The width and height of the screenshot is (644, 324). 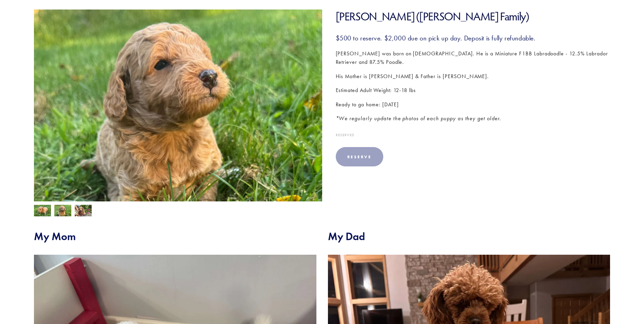 What do you see at coordinates (473, 135) in the screenshot?
I see `div: Reserved` at bounding box center [473, 135].